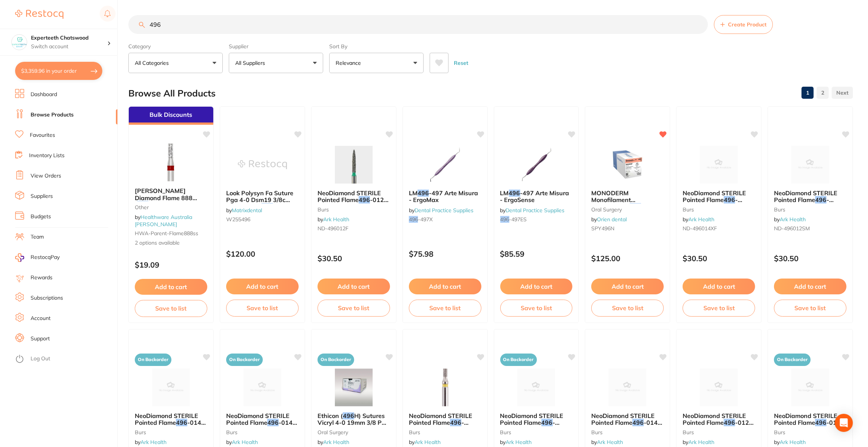 The height and width of the screenshot is (447, 868). I want to click on a: 2, so click(822, 93).